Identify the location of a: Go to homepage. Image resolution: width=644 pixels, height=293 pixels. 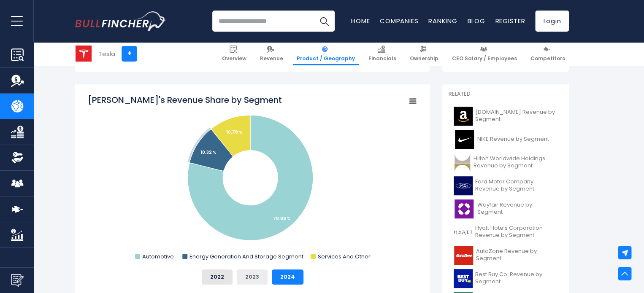
(120, 21).